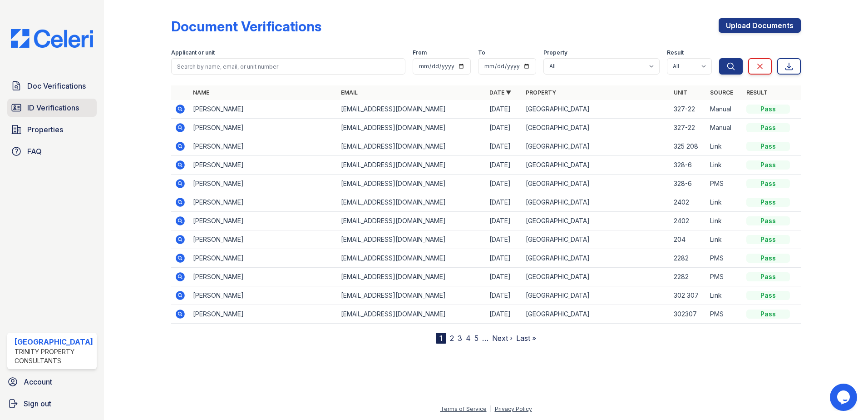 The height and width of the screenshot is (420, 868). I want to click on td: 302307, so click(688, 314).